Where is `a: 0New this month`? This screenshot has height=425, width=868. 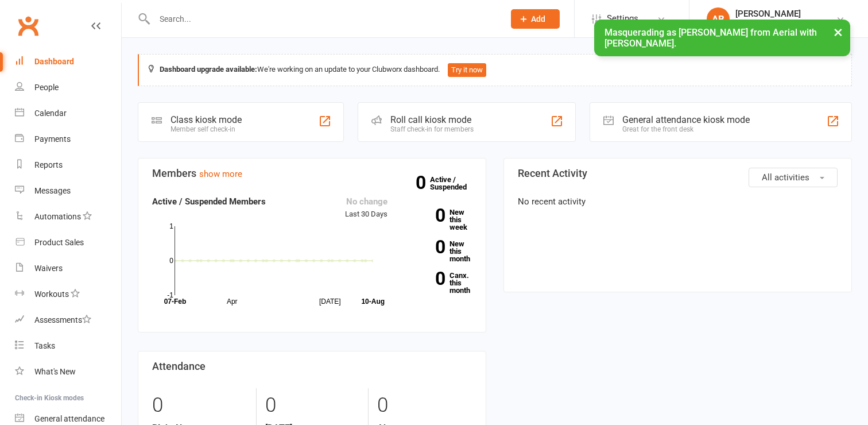 a: 0New this month is located at coordinates (438, 251).